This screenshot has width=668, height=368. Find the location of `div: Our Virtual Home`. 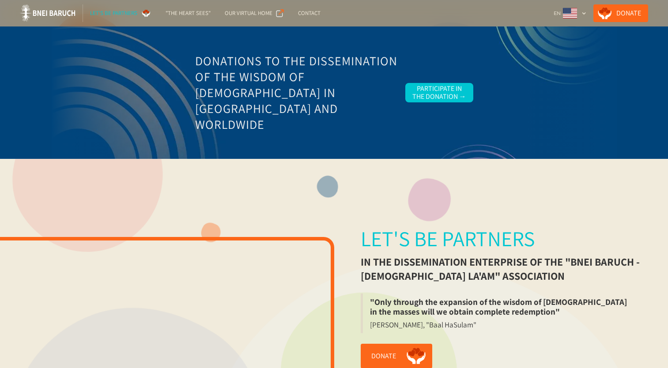

div: Our Virtual Home is located at coordinates (249, 13).